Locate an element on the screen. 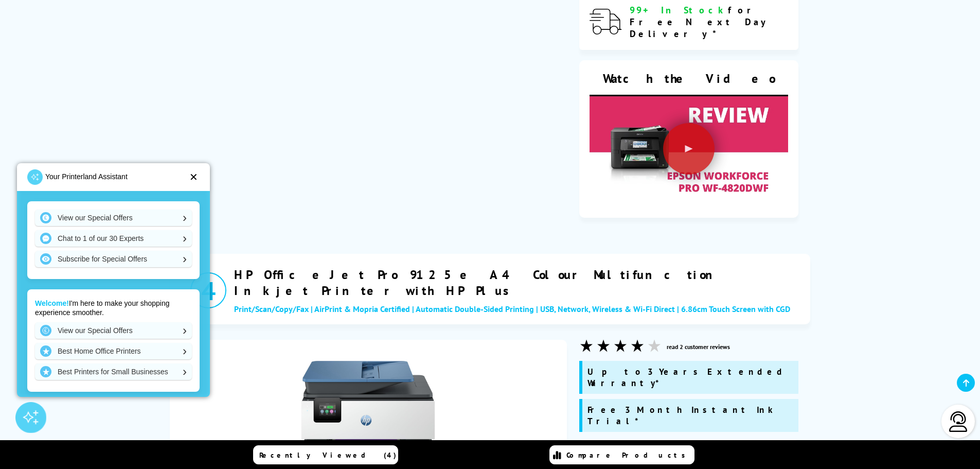 The width and height of the screenshot is (980, 469). span: Print/Scan/Copy/Fax | AirPrint & Mopria Certified | Automatic Double-Sided Printing | USB, Networ... is located at coordinates (512, 309).